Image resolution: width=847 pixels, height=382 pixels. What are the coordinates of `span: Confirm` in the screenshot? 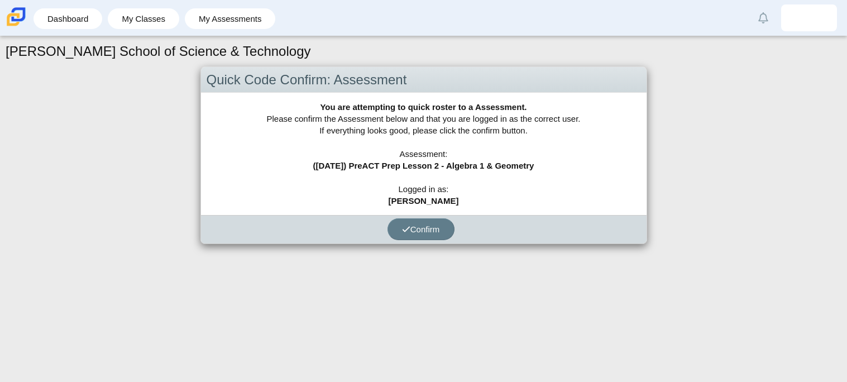 It's located at (421, 229).